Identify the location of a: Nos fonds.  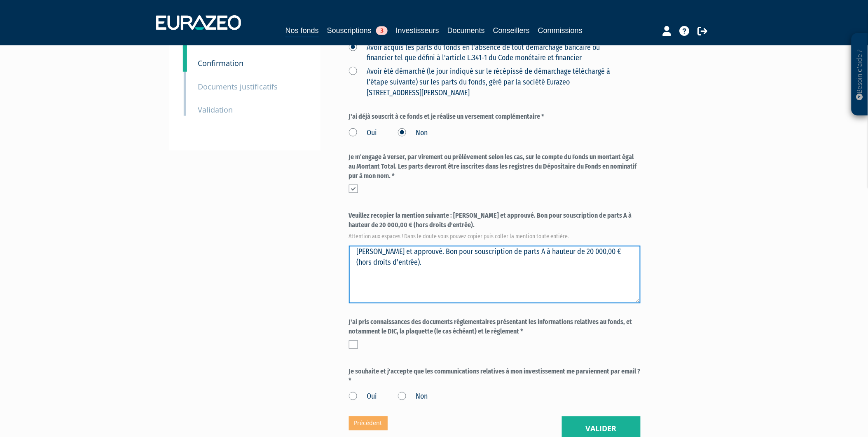
(302, 31).